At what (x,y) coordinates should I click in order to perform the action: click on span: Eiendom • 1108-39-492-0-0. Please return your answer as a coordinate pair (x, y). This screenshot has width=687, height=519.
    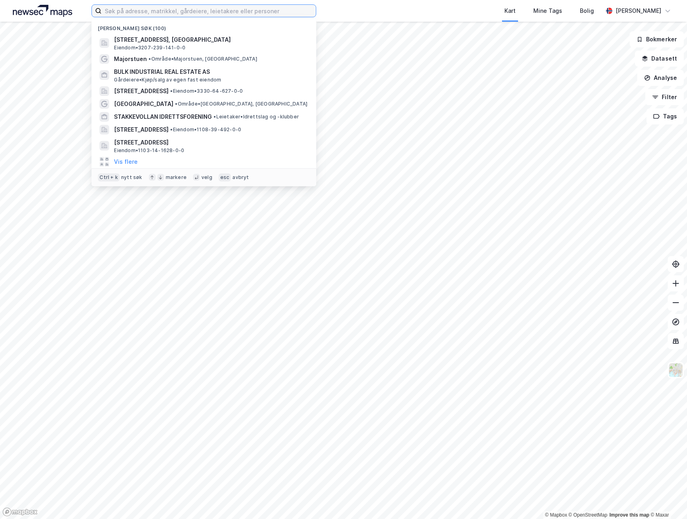
    Looking at the image, I should click on (205, 130).